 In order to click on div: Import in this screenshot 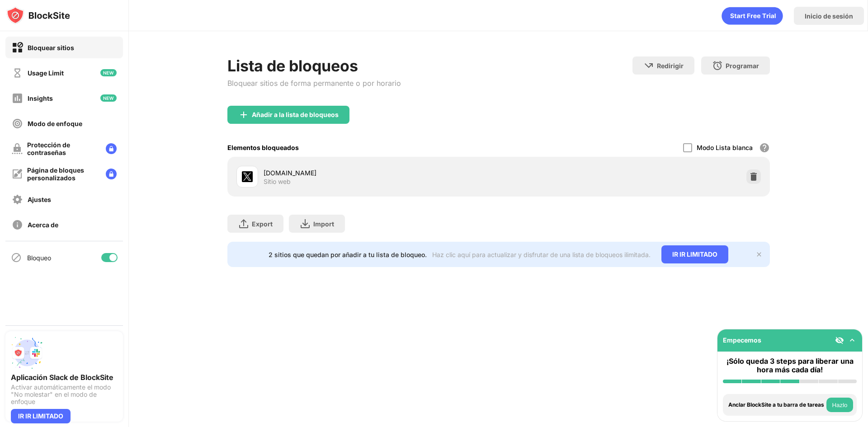, I will do `click(324, 224)`.